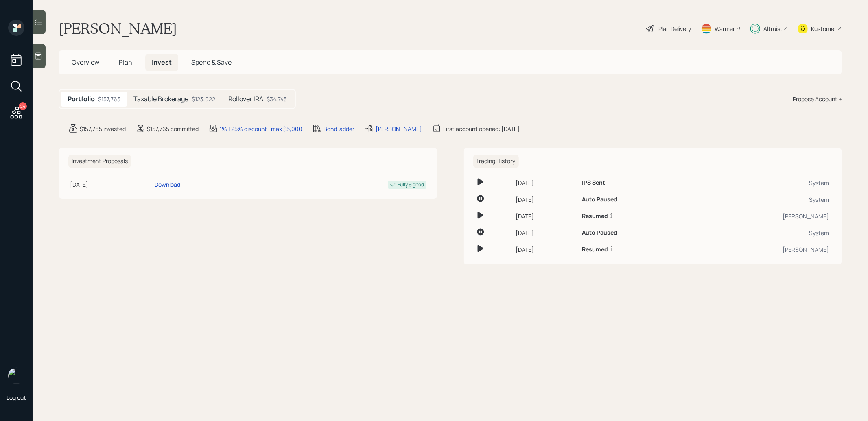 This screenshot has height=421, width=868. What do you see at coordinates (824, 29) in the screenshot?
I see `div: Kustomer` at bounding box center [824, 29].